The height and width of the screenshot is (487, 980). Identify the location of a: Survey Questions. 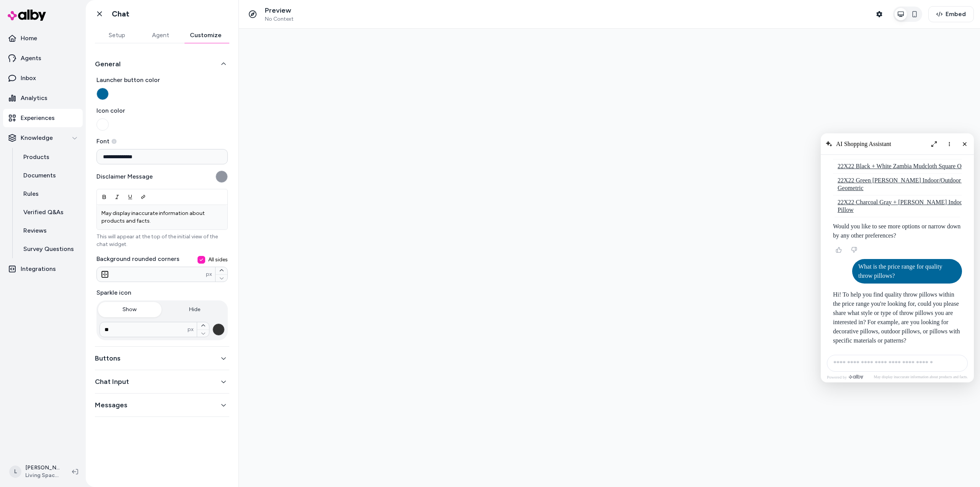
(49, 249).